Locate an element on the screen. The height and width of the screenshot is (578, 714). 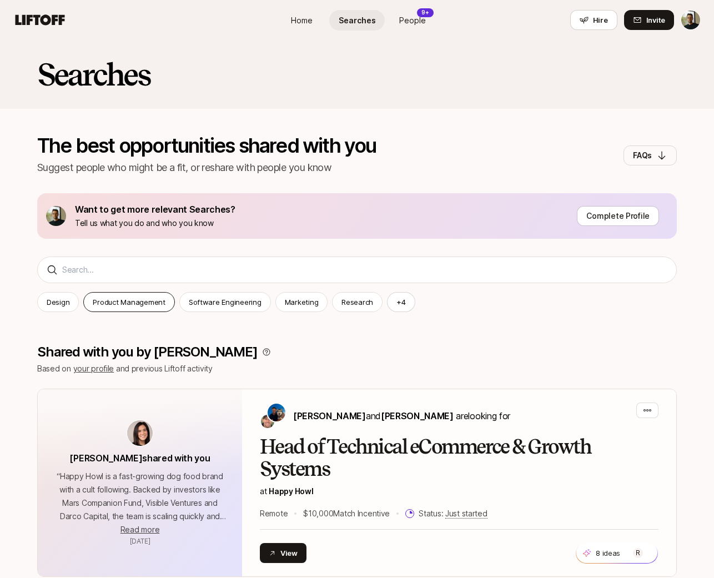
p: Suggest people who might be a fit, or reshare with people you know is located at coordinates (207, 168).